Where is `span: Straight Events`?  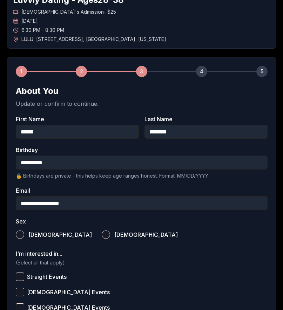 span: Straight Events is located at coordinates (47, 277).